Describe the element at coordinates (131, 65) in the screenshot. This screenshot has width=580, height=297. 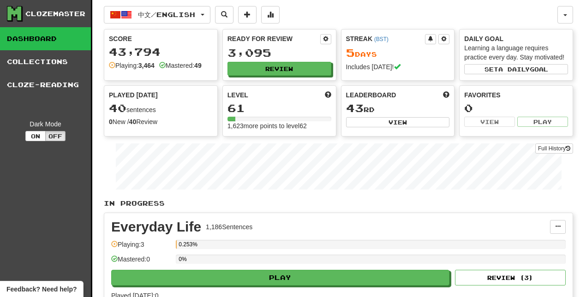
I see `div: Playing:` at that location.